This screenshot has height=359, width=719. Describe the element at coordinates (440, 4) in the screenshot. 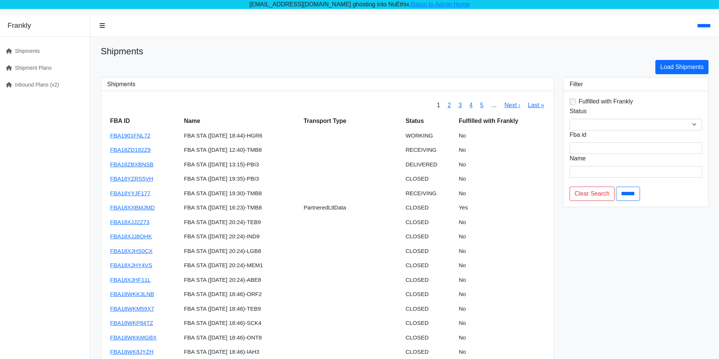

I see `a: Retun to Admin Home` at that location.